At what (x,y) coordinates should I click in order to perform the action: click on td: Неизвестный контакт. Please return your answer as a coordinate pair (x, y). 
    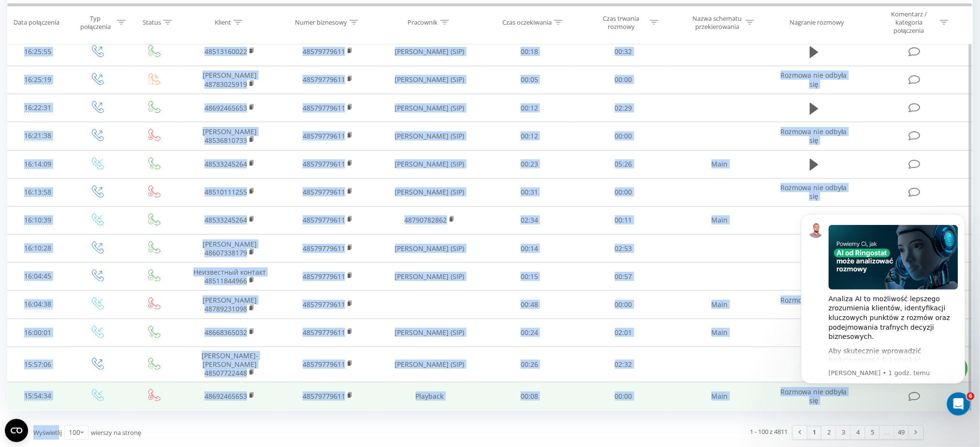
    Looking at the image, I should click on (229, 276).